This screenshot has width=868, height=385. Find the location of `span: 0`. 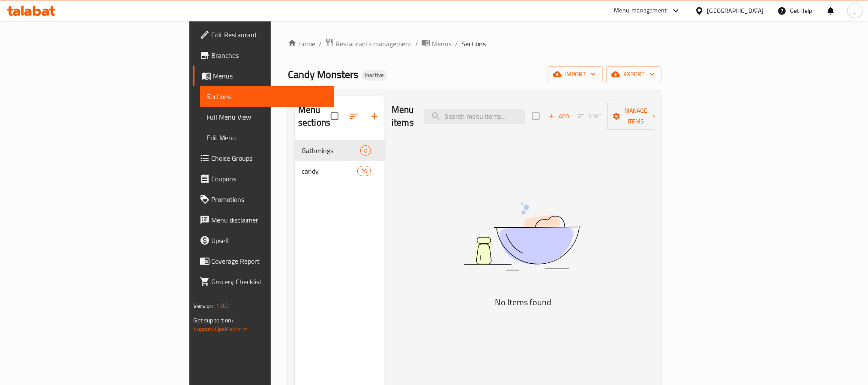

span: 0 is located at coordinates (365, 150).